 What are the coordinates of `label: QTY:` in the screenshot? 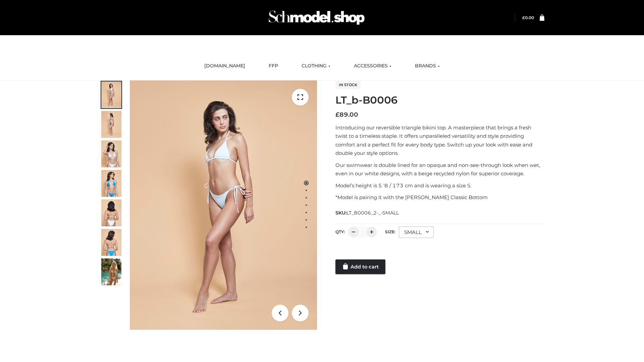 It's located at (340, 231).